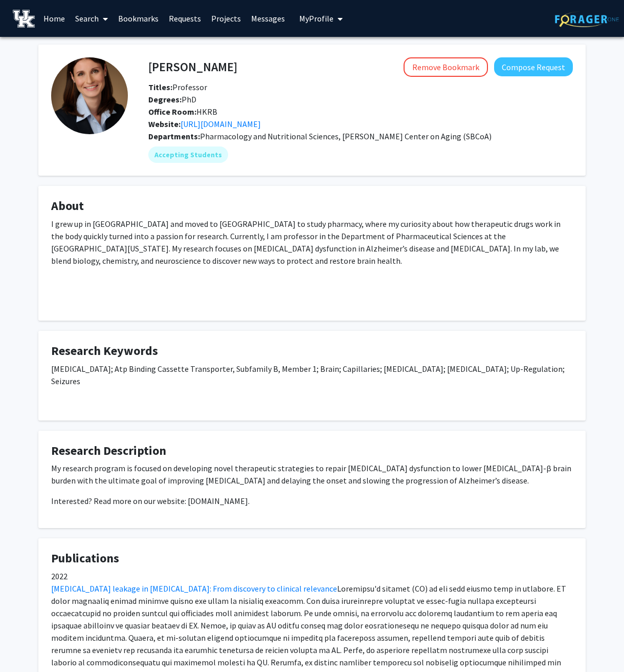 The height and width of the screenshot is (672, 624). I want to click on a: Projects, so click(226, 18).